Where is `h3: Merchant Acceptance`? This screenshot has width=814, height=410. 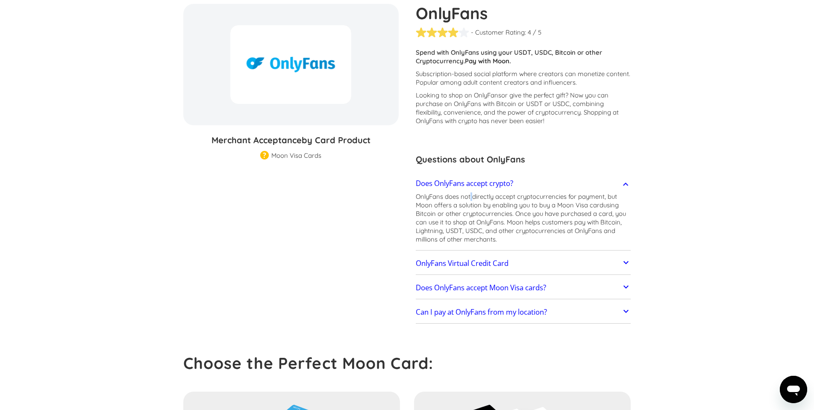
h3: Merchant Acceptance is located at coordinates (291, 140).